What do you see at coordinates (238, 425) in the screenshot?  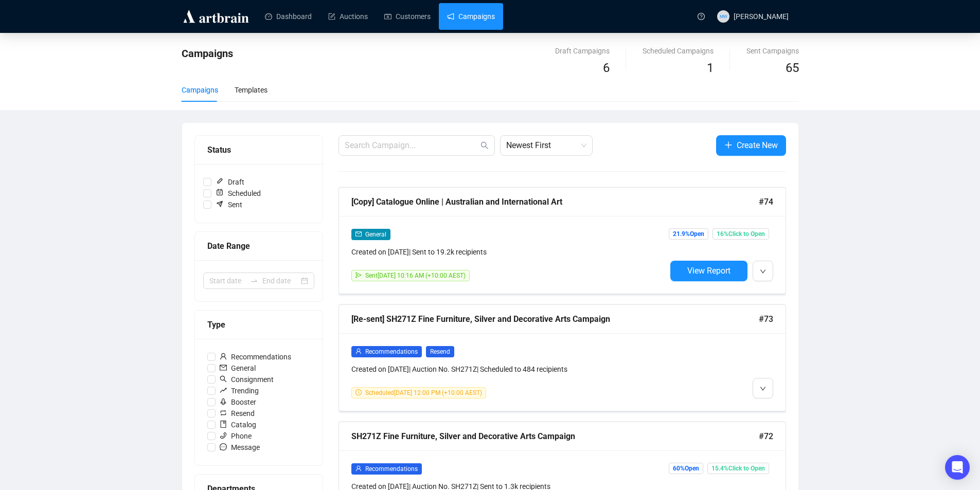 I see `span: Catalog` at bounding box center [238, 425].